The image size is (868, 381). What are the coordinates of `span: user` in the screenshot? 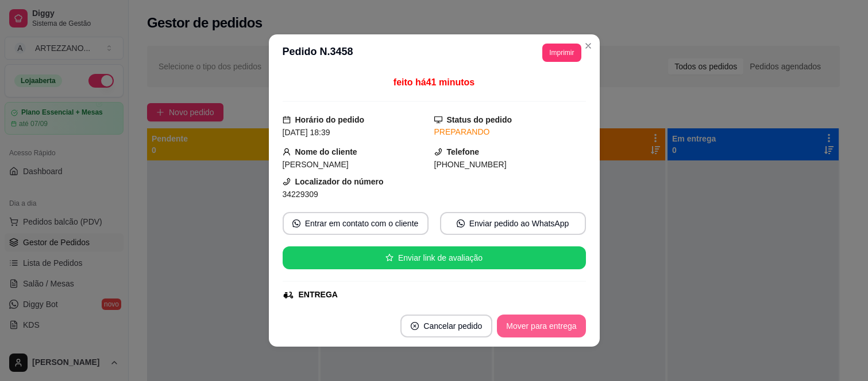 It's located at (287, 152).